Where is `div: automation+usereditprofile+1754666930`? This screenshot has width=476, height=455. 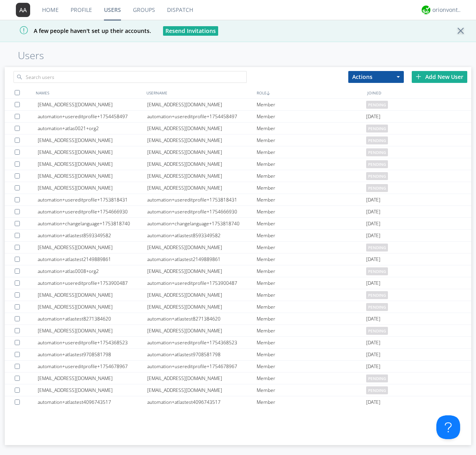
div: automation+usereditprofile+1754666930 is located at coordinates (202, 211).